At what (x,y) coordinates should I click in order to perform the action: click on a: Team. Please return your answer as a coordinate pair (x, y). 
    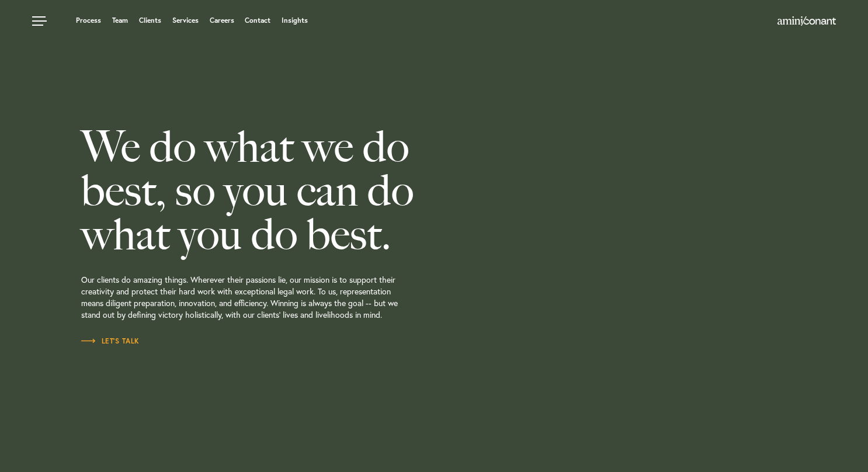
    Looking at the image, I should click on (120, 20).